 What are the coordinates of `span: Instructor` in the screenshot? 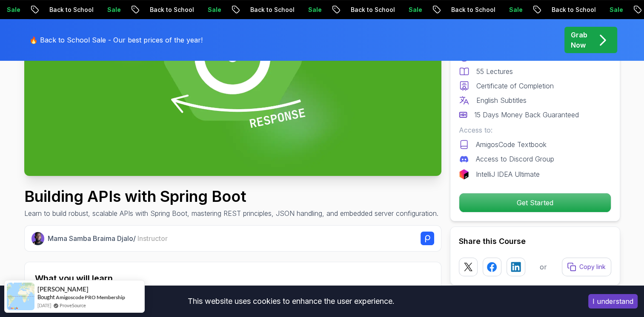 It's located at (152, 239).